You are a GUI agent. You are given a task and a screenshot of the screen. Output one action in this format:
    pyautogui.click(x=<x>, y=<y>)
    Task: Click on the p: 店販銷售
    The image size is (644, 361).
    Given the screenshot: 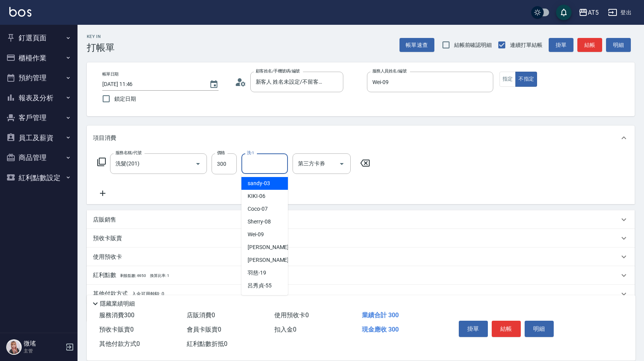 What is the action you would take?
    pyautogui.click(x=105, y=220)
    